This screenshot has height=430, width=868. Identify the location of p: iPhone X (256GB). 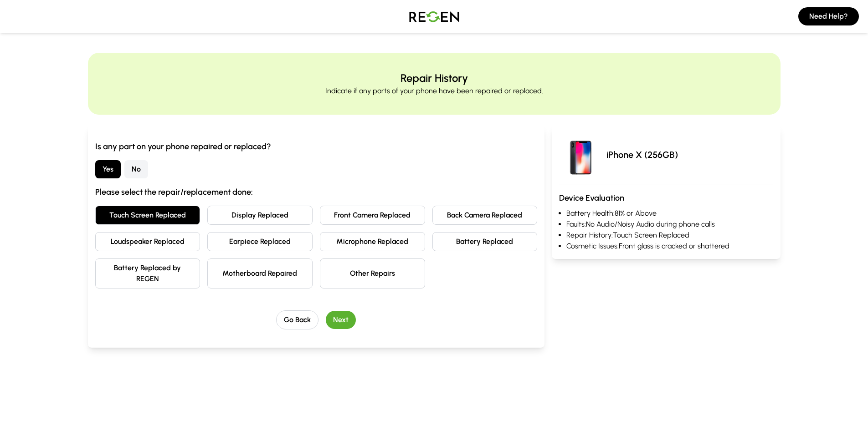
(642, 155).